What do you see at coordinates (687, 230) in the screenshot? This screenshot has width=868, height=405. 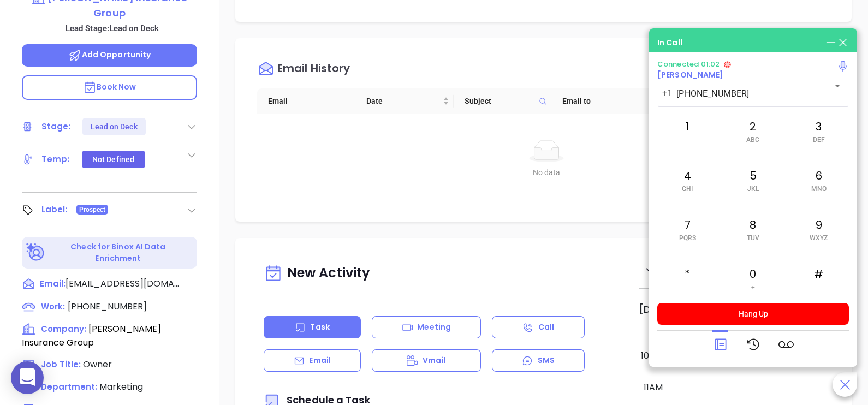 I see `div: 7` at bounding box center [687, 230].